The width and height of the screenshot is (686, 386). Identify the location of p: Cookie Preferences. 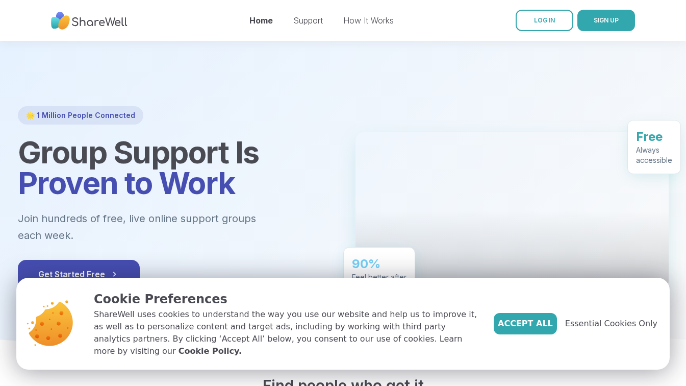
(286, 299).